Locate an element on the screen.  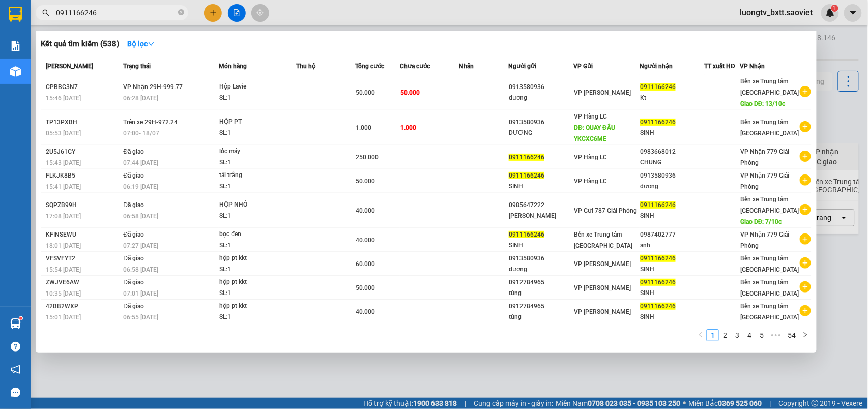
div: 0987402777 is located at coordinates (671, 235).